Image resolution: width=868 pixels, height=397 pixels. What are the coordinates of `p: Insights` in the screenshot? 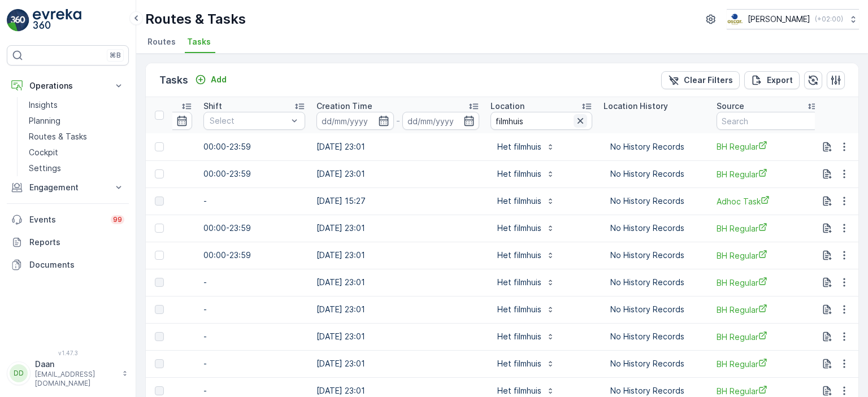 It's located at (43, 105).